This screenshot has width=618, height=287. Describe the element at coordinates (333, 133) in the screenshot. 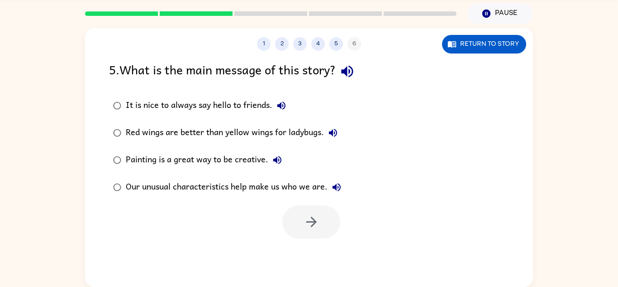

I see `button: Red wings are better than yellow wings for ladybugs.` at that location.